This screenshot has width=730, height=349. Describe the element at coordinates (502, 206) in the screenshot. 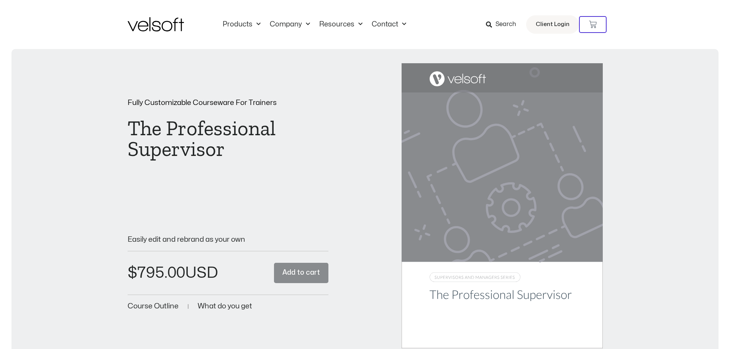

I see `img: Second Product Image` at that location.